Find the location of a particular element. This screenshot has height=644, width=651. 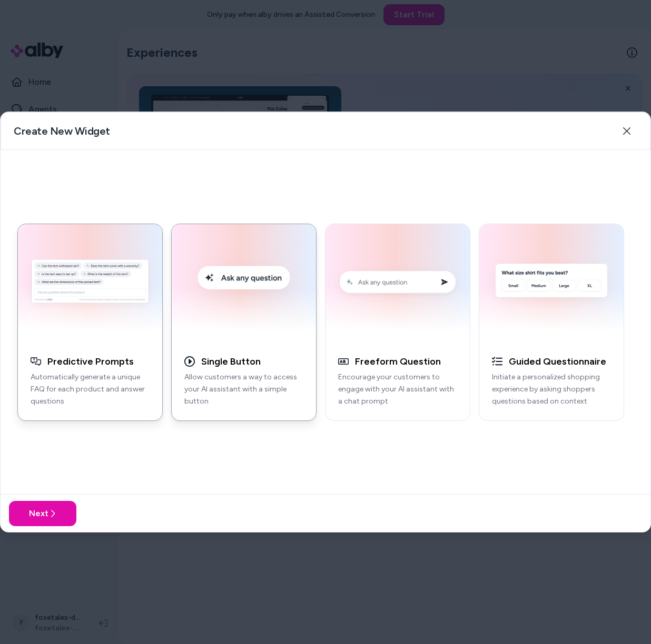

button: Conversation Prompt ExampleFreeform QuestionEncourage your customers to engage with your AI assis... is located at coordinates (398, 322).